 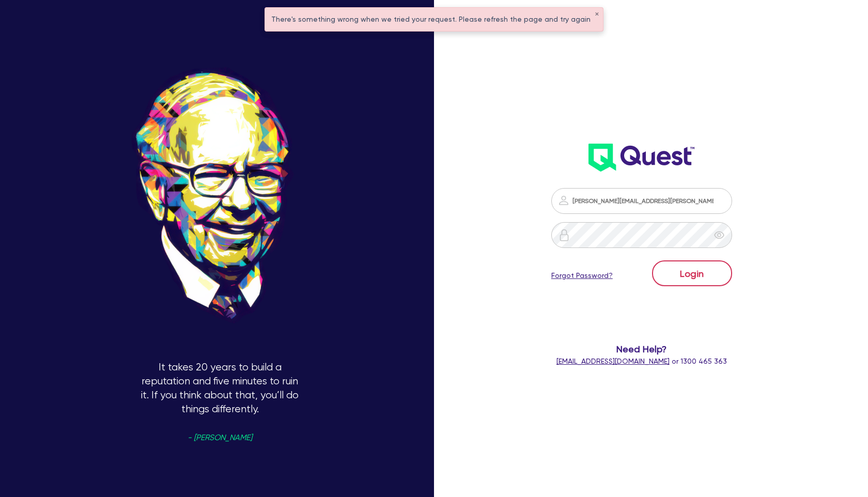 I want to click on button: Login, so click(x=692, y=274).